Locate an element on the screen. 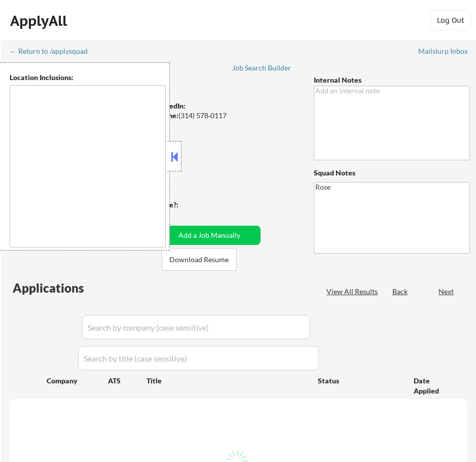 The width and height of the screenshot is (476, 462). input: Search by company (case sensitive) is located at coordinates (196, 327).